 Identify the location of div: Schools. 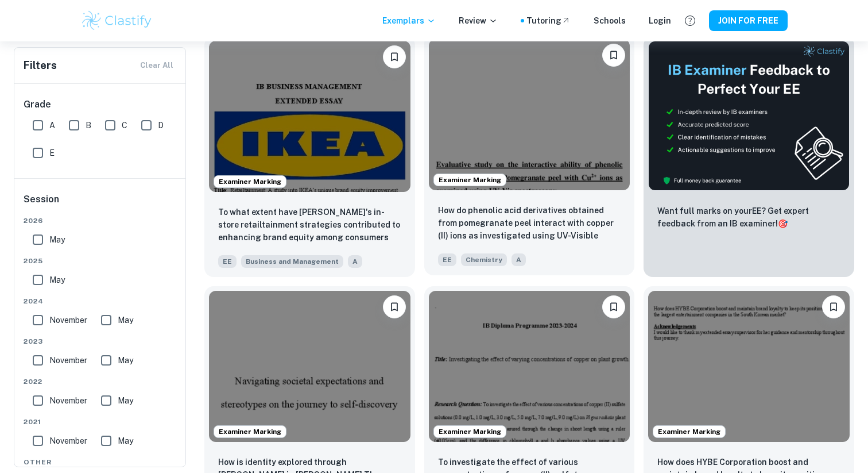
(610, 21).